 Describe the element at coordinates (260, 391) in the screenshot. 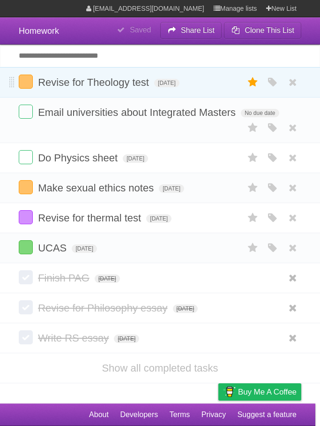

I see `a: Buy me a coffee` at that location.